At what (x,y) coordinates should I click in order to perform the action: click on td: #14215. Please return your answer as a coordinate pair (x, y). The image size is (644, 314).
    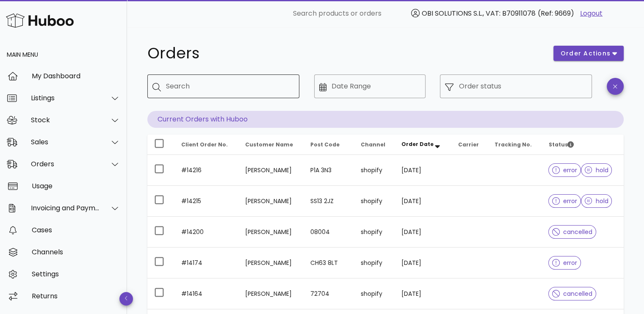
    Looking at the image, I should click on (206, 201).